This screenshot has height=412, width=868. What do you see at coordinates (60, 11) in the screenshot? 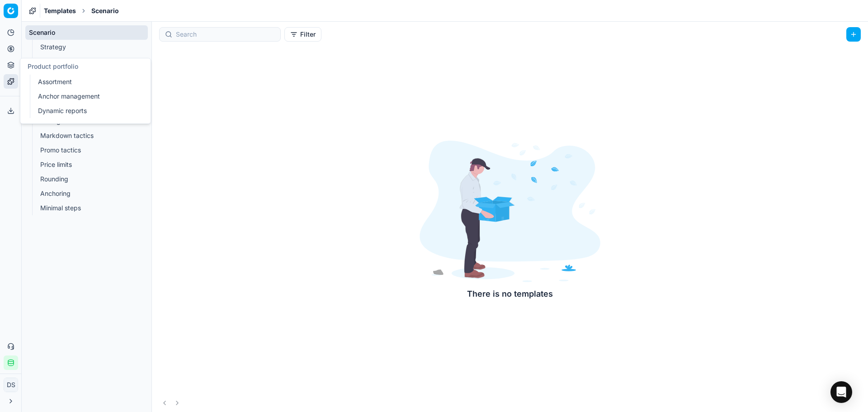
I see `span: Templates` at bounding box center [60, 11].